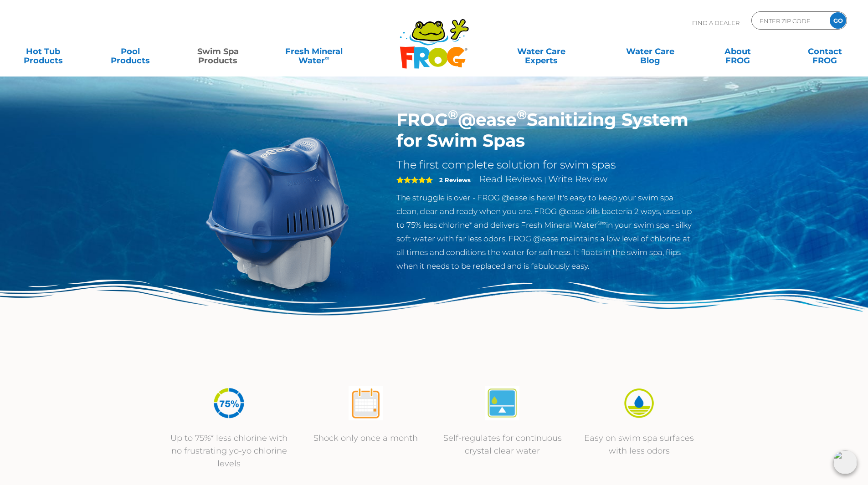 The width and height of the screenshot is (868, 485). Describe the element at coordinates (511, 179) in the screenshot. I see `a: Read Reviews` at that location.